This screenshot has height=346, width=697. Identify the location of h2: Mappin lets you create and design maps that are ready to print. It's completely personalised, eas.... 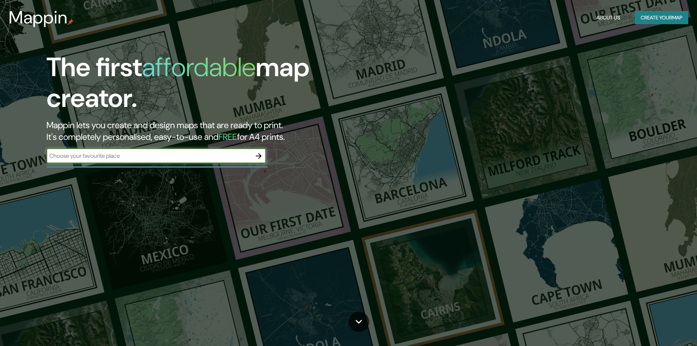
(221, 131).